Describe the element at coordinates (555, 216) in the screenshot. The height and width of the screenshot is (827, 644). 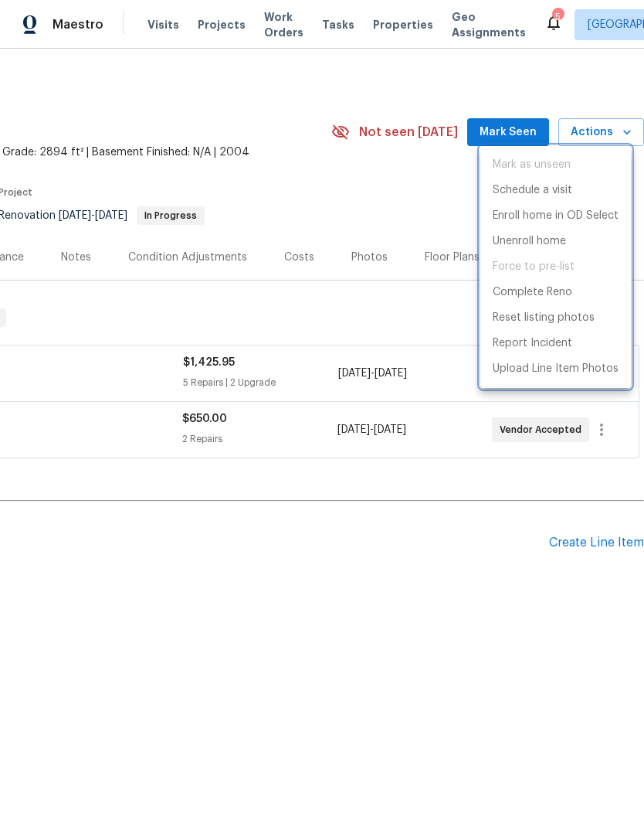
I see `p: Enroll home in OD Select` at that location.